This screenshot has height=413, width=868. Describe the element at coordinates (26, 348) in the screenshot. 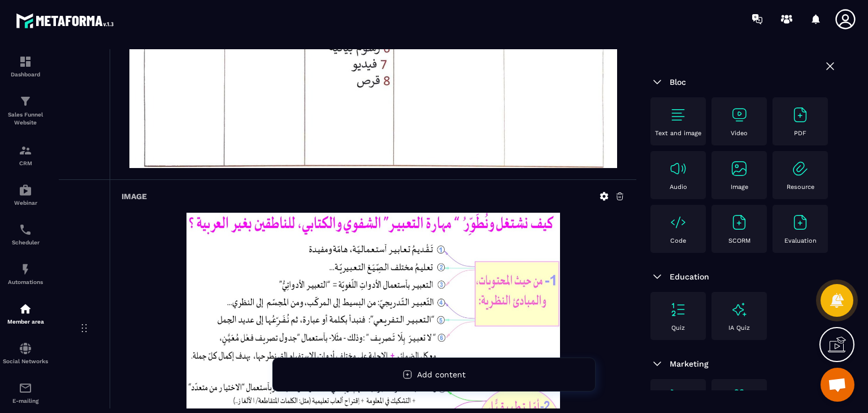

I see `img: social-network` at that location.